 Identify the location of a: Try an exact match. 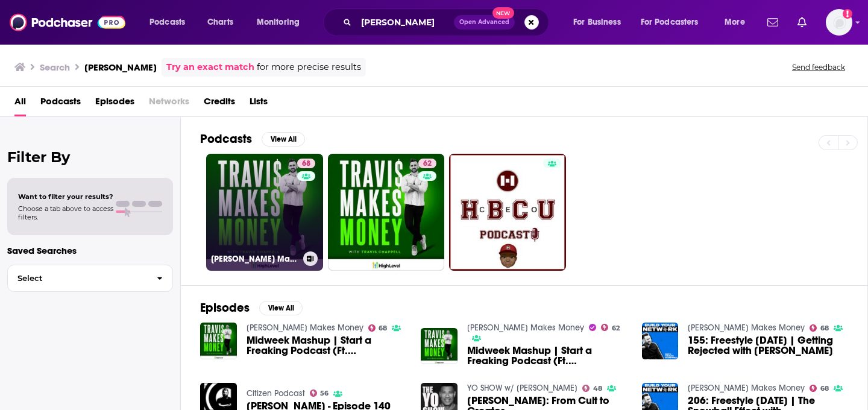
(211, 67).